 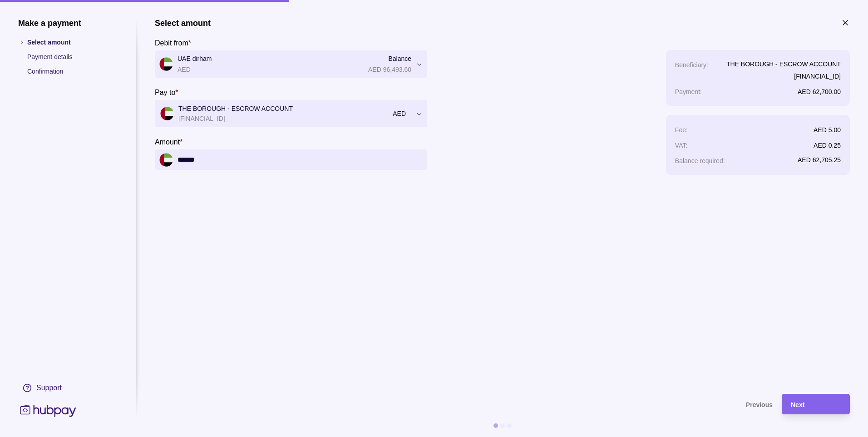 What do you see at coordinates (819, 92) in the screenshot?
I see `p: AED 62,700.00` at bounding box center [819, 92].